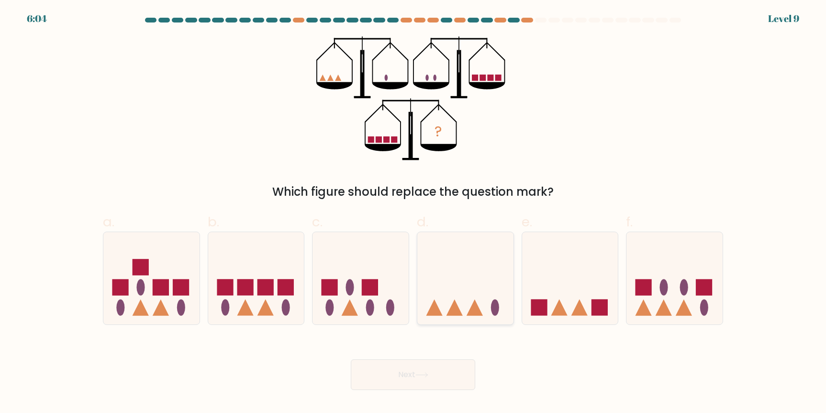  What do you see at coordinates (629, 222) in the screenshot?
I see `span: f.` at bounding box center [629, 222].